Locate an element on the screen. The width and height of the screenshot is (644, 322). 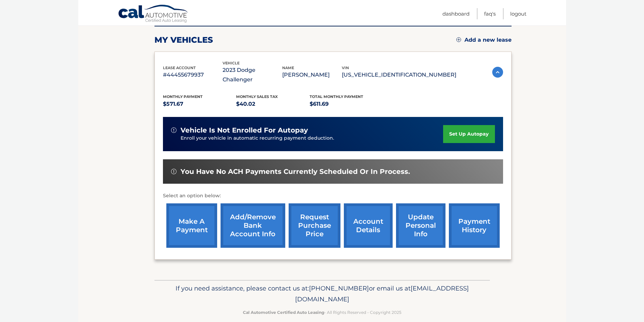
p: $611.69 is located at coordinates (346, 104).